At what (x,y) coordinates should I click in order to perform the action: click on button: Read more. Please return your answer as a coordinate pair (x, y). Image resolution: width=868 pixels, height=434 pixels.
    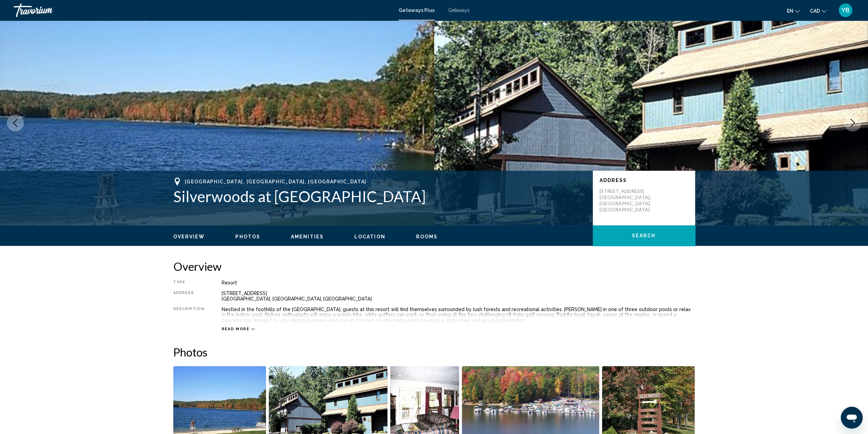
    Looking at the image, I should click on (239, 329).